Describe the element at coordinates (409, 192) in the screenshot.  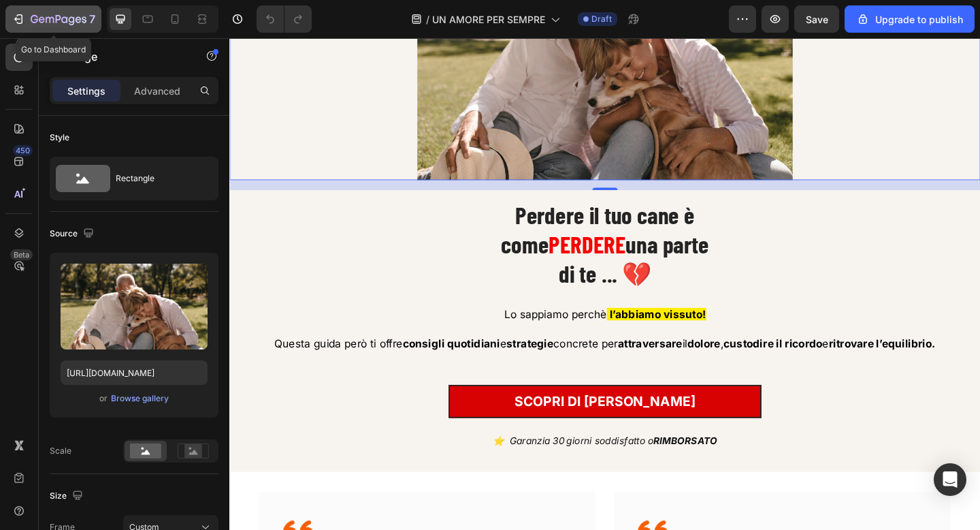
I see `strong: Perdere il tuo cane è` at that location.